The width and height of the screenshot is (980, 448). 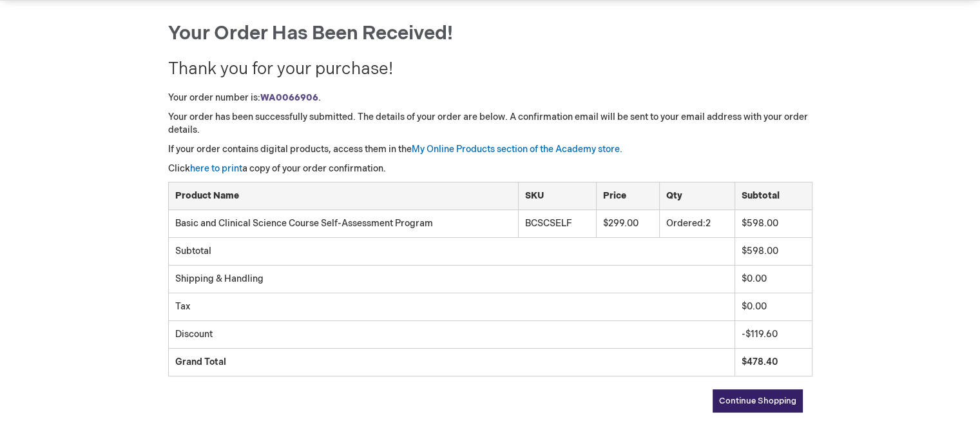 What do you see at coordinates (451, 279) in the screenshot?
I see `td: Shipping & Handling` at bounding box center [451, 279].